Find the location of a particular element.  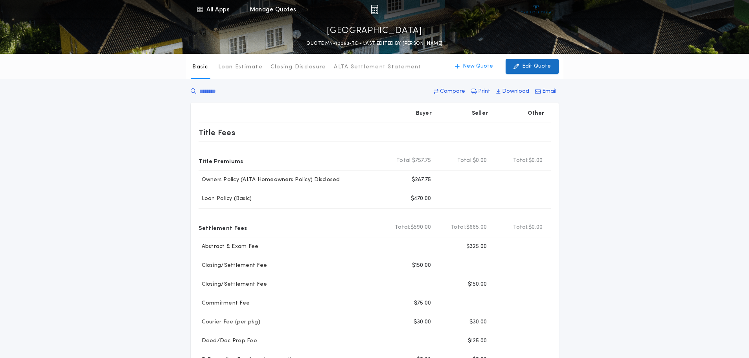

button: Print is located at coordinates (480, 92).